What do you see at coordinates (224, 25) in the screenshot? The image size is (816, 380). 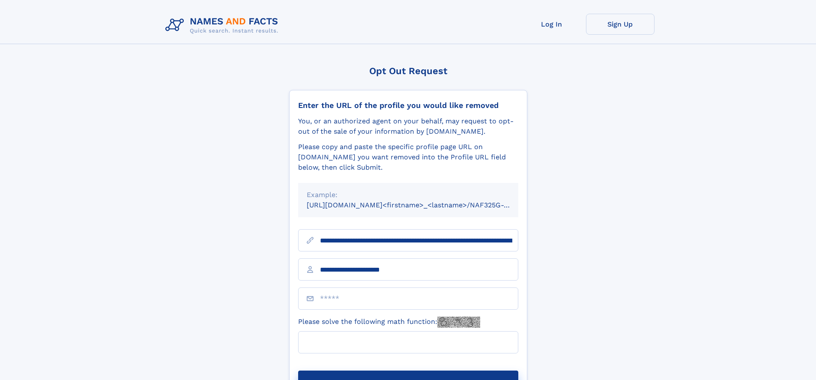 I see `img: Logo Names and Facts` at bounding box center [224, 25].